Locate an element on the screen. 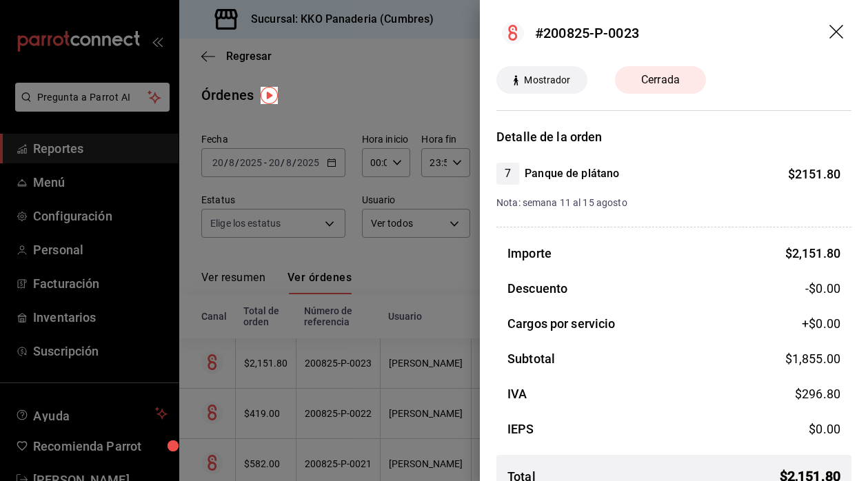 Image resolution: width=868 pixels, height=481 pixels. h3: Importe is located at coordinates (529, 253).